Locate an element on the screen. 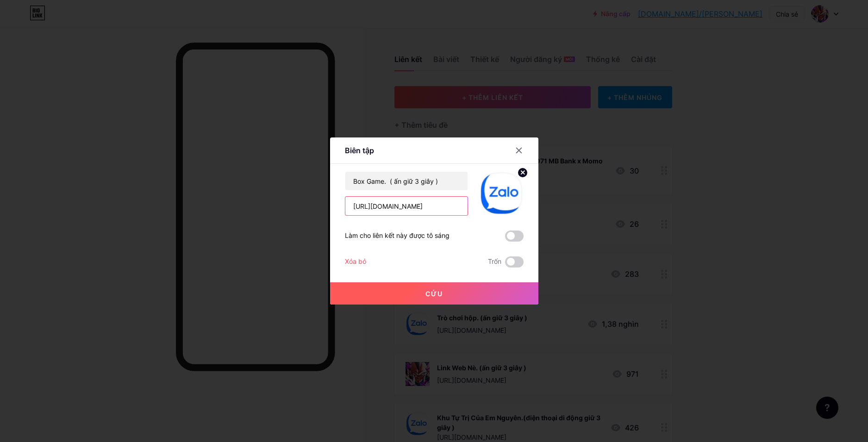  font: Trốn is located at coordinates (495, 261).